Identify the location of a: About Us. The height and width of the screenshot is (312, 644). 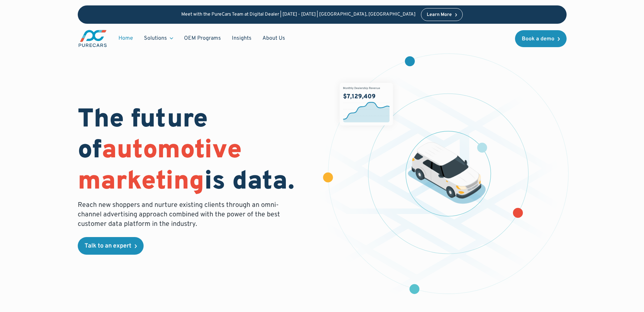
(274, 38).